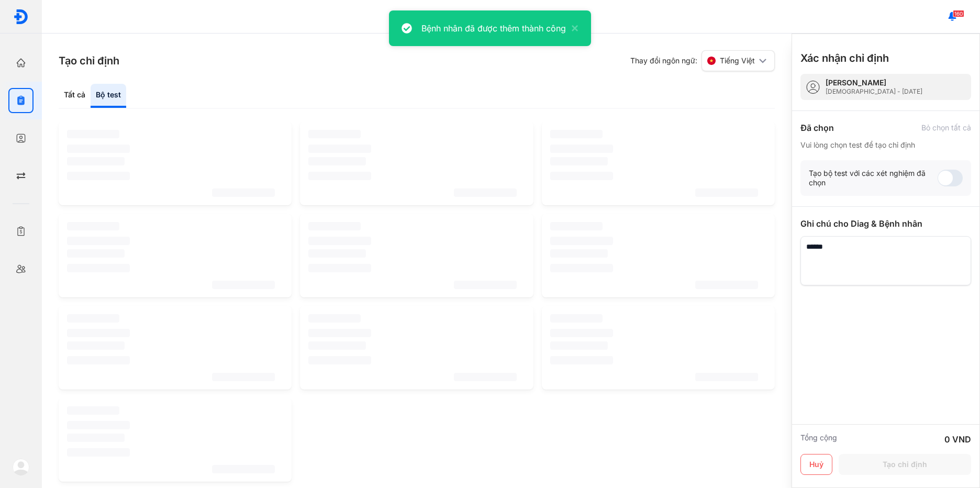 This screenshot has width=980, height=488. What do you see at coordinates (905, 465) in the screenshot?
I see `button: Tạo chỉ định` at bounding box center [905, 465].